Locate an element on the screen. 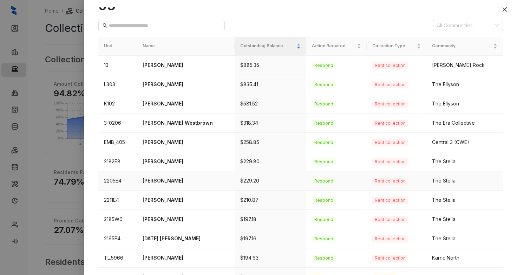 This screenshot has height=275, width=517. p: $581.52 is located at coordinates (270, 104).